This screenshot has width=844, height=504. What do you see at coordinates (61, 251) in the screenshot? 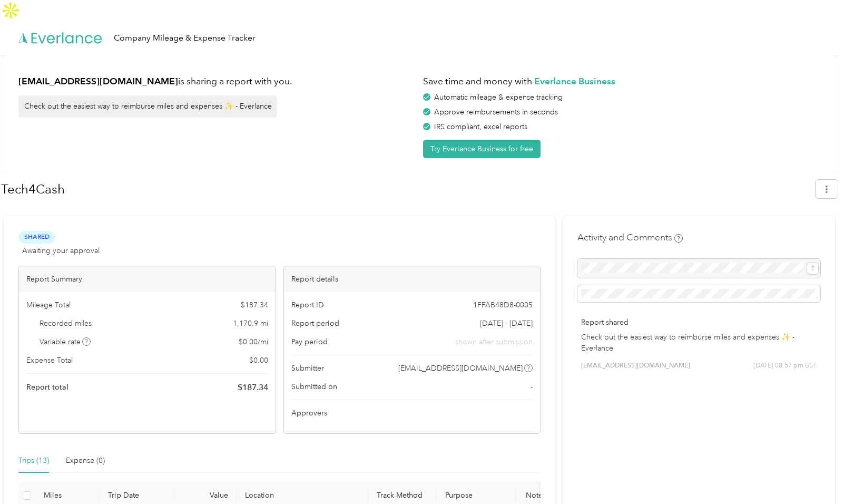
I see `span: Awaiting your approval` at bounding box center [61, 251].